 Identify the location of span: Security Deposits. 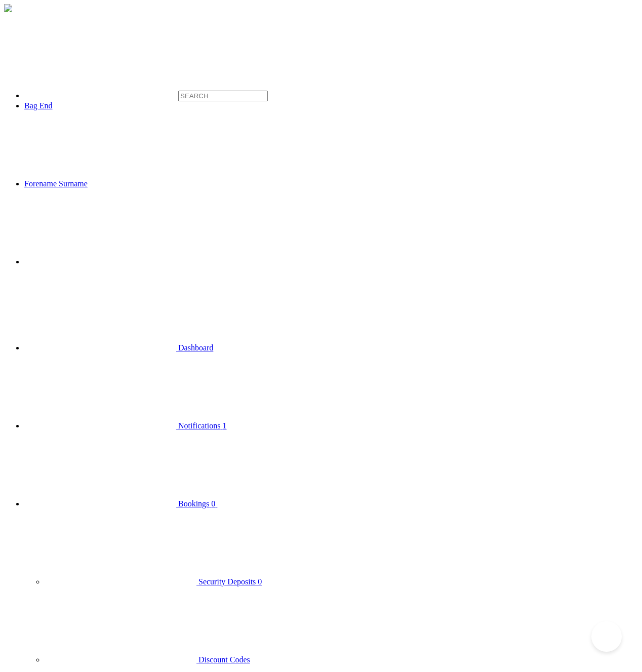
(227, 581).